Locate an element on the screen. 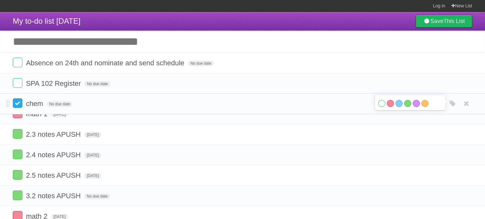  a: SaveThis List is located at coordinates (444, 21).